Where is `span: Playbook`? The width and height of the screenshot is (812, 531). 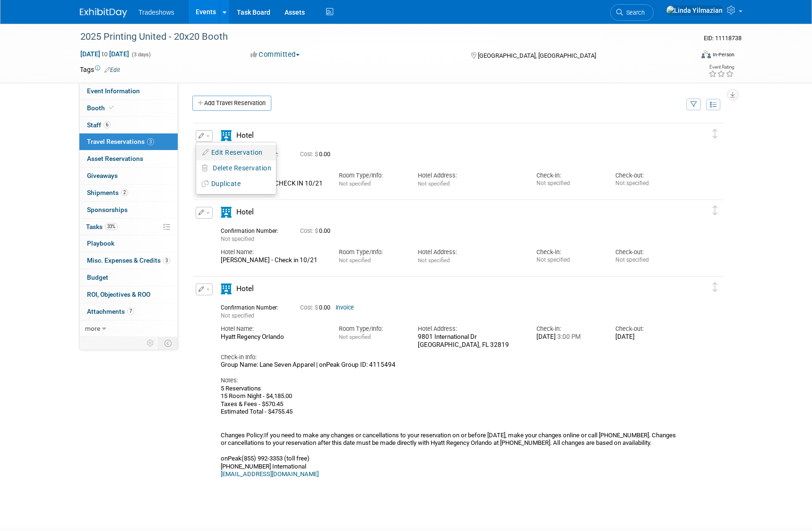
span: Playbook is located at coordinates (101, 243).